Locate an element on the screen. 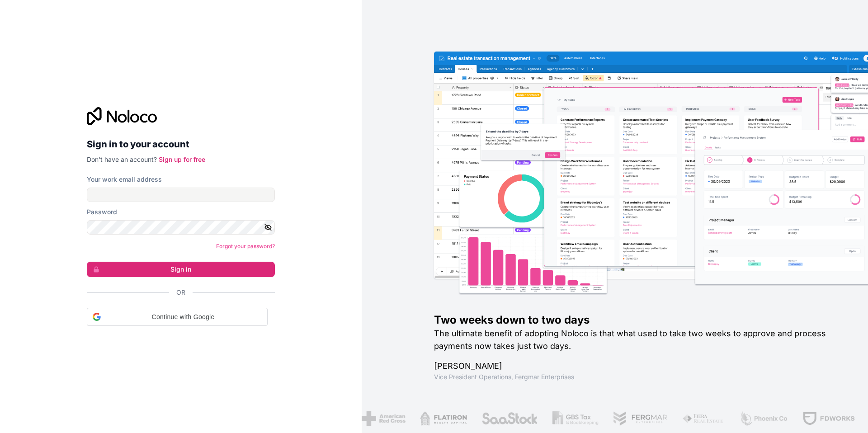 The image size is (868, 433). img: /assets/flatiron-C8eUkumj.png is located at coordinates (443, 418).